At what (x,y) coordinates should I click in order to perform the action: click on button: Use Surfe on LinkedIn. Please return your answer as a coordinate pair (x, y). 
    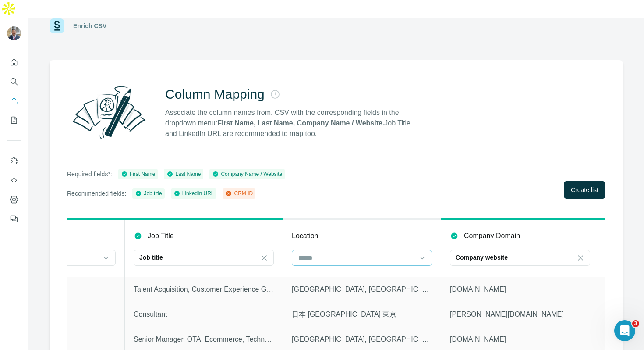
    Looking at the image, I should click on (14, 161).